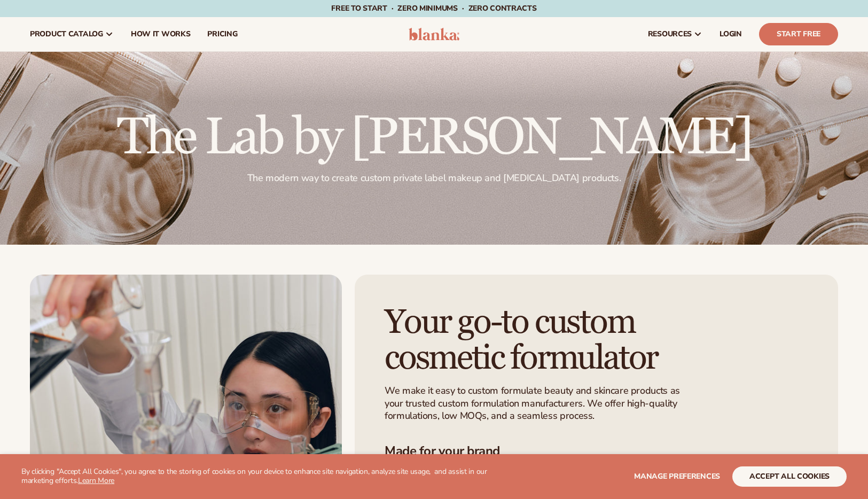 The width and height of the screenshot is (868, 499). Describe the element at coordinates (259, 476) in the screenshot. I see `p: By clicking "Accept All Cookies", you agree to the storing of cookies on your device to enhance s...` at that location.